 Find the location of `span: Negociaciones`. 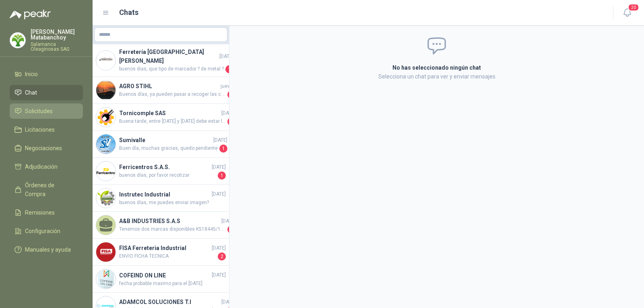

span: Negociaciones is located at coordinates (44, 148).